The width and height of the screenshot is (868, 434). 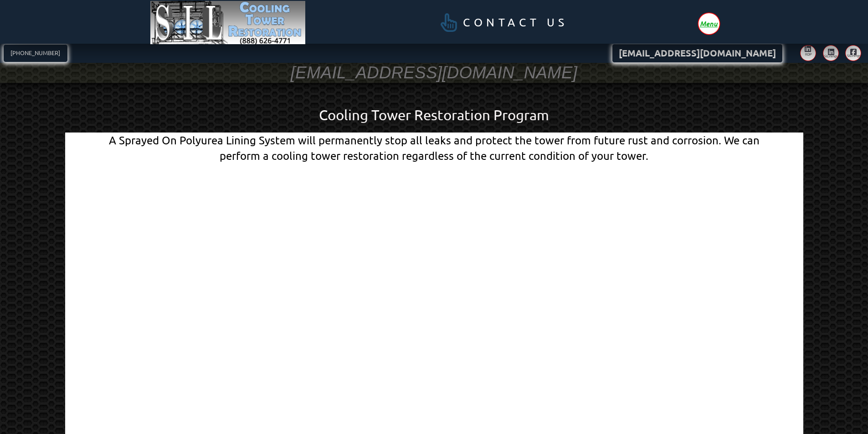 What do you see at coordinates (434, 115) in the screenshot?
I see `h1: Cooling Tower Restoration Program` at bounding box center [434, 115].